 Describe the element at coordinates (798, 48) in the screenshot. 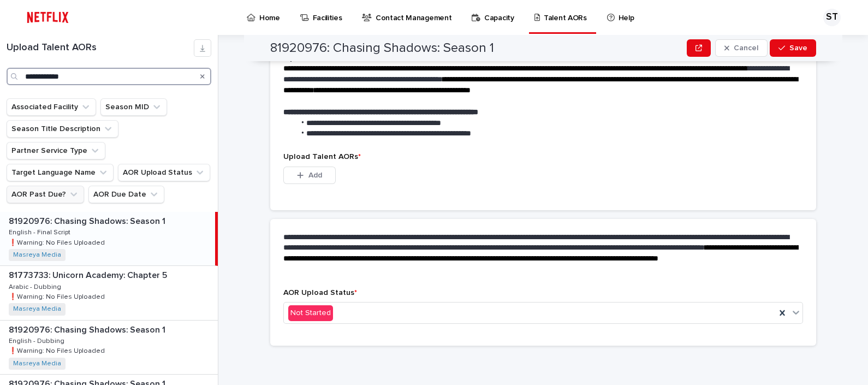

I see `span: Save` at that location.